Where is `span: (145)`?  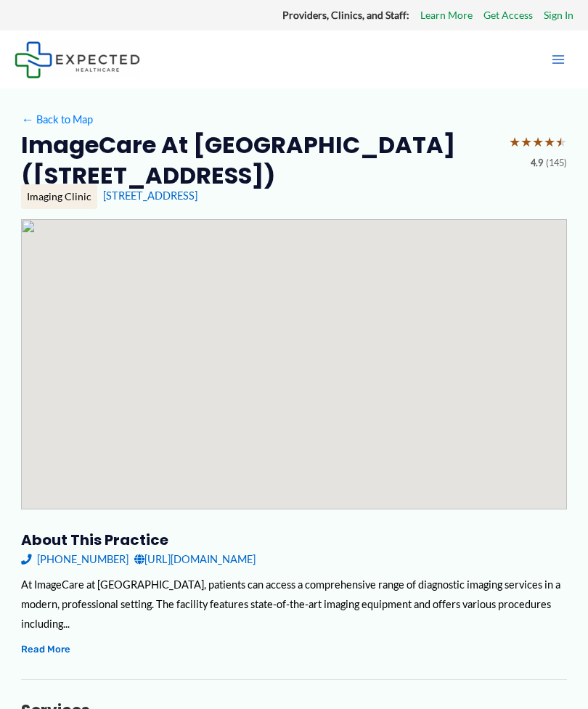
span: (145) is located at coordinates (556, 164).